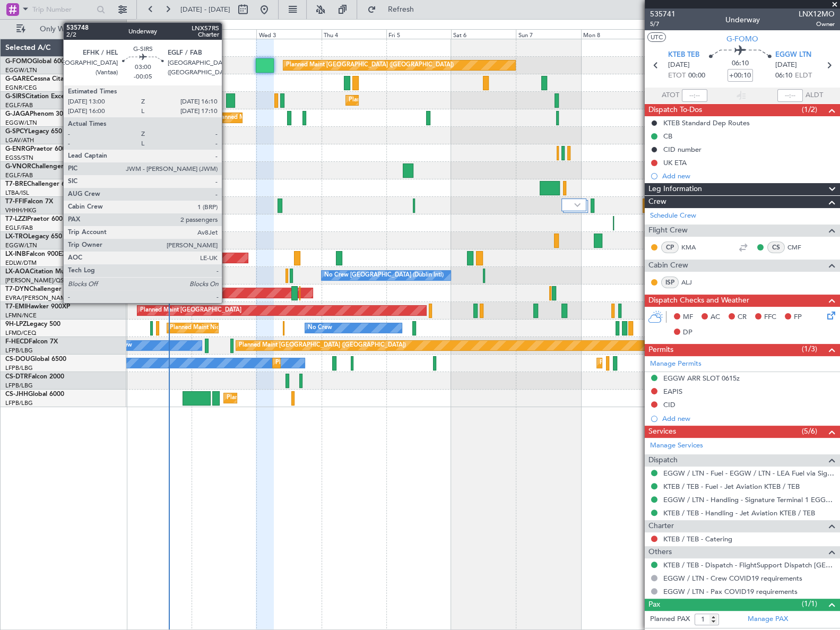 The width and height of the screenshot is (840, 630). I want to click on div: Mon 1, so click(159, 34).